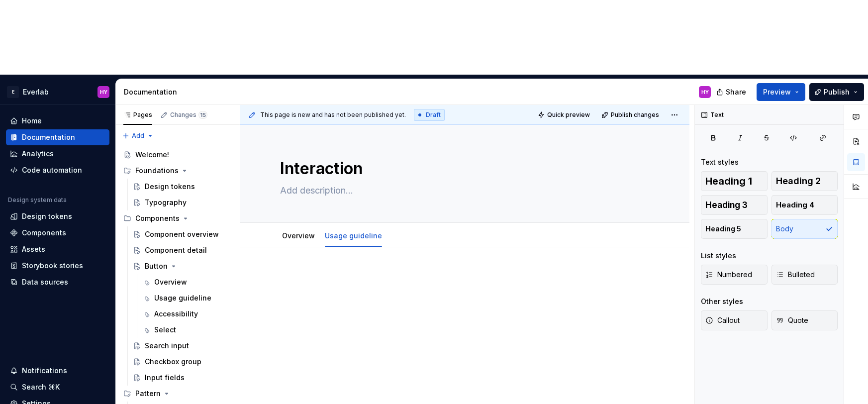  I want to click on span: Share, so click(736, 92).